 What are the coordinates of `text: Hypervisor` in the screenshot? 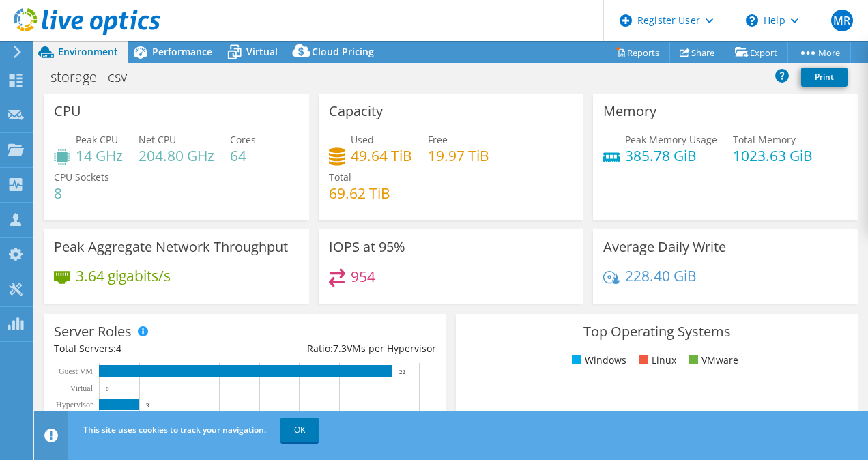 It's located at (75, 405).